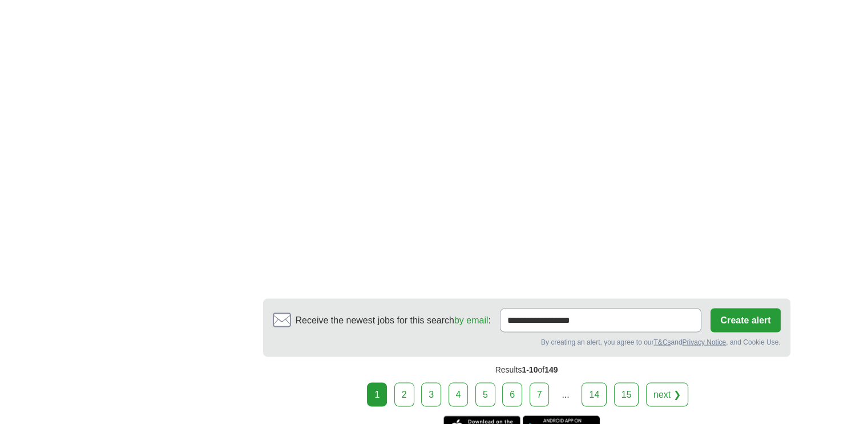  What do you see at coordinates (667, 394) in the screenshot?
I see `a: next ❯` at bounding box center [667, 394].